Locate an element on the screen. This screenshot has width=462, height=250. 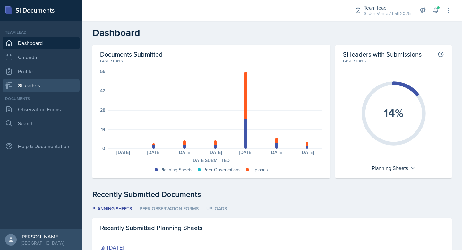
a: Calendar is located at coordinates (41, 57).